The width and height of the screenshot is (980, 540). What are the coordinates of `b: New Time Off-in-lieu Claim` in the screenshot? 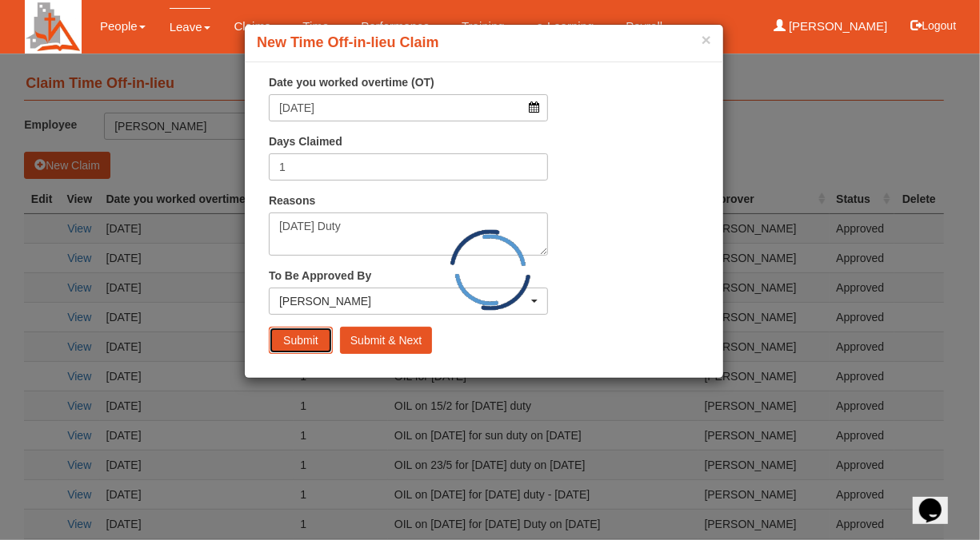 It's located at (348, 42).